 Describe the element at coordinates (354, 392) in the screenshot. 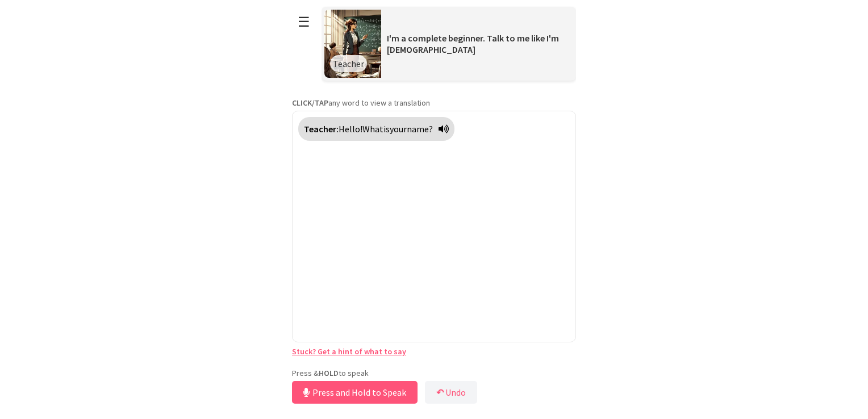

I see `button: Press and Hold to Speak` at that location.